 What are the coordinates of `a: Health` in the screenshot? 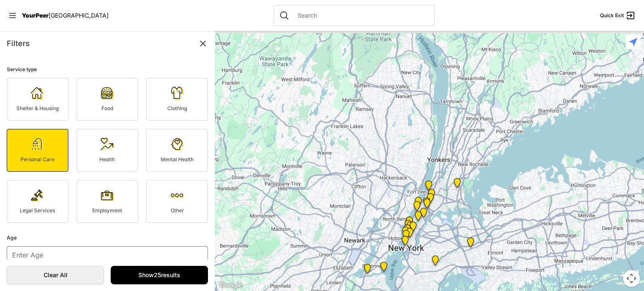 It's located at (107, 150).